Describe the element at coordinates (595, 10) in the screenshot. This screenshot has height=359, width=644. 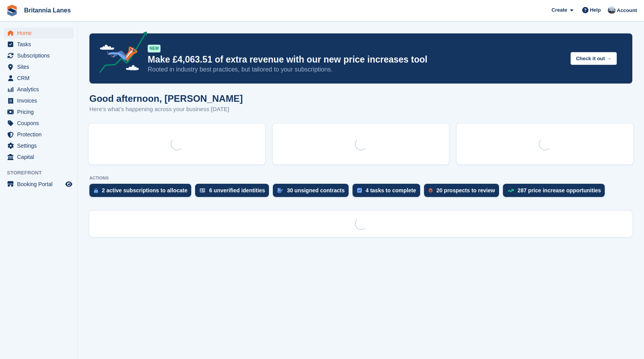
I see `span: Help` at that location.